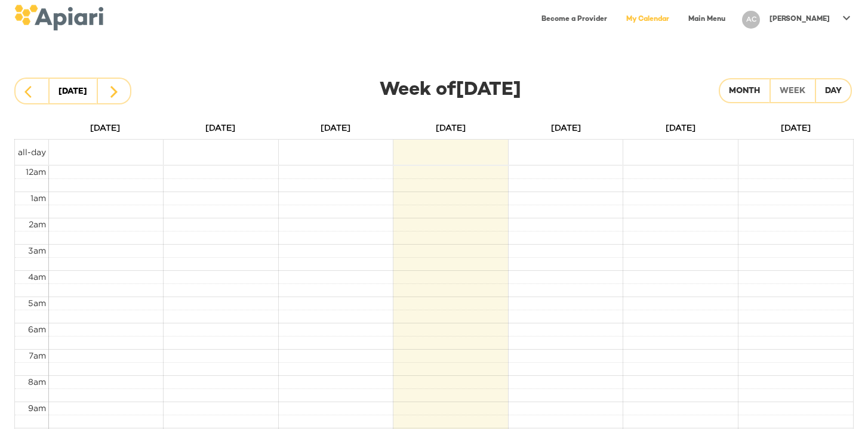  Describe the element at coordinates (38, 198) in the screenshot. I see `span: 1am` at that location.